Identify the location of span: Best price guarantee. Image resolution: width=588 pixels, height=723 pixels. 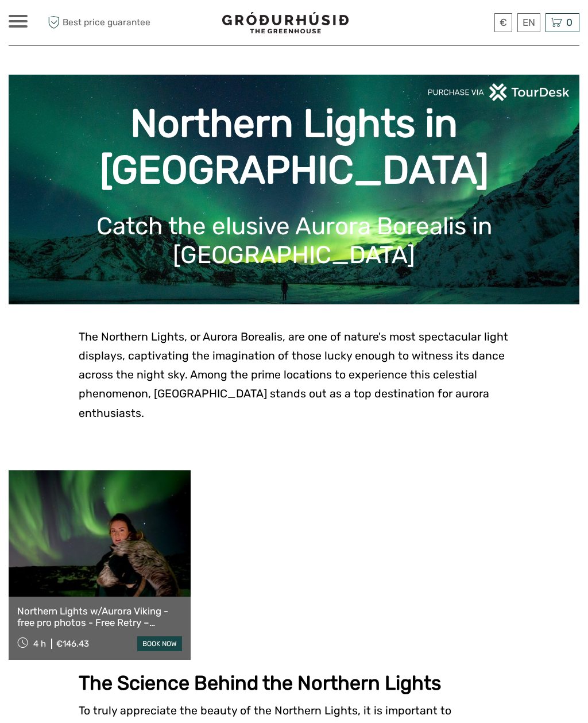
(98, 23).